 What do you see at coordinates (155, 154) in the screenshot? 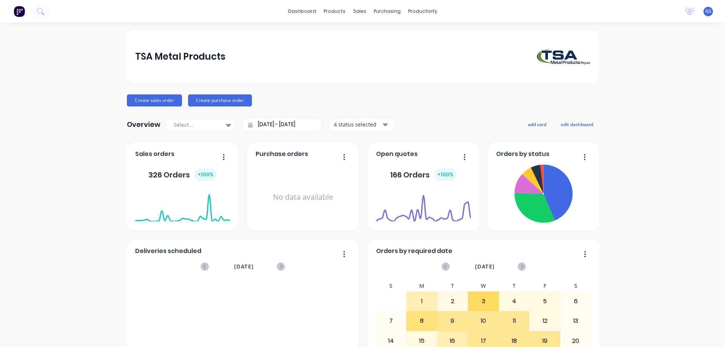
I see `span: Sales orders` at bounding box center [155, 154].